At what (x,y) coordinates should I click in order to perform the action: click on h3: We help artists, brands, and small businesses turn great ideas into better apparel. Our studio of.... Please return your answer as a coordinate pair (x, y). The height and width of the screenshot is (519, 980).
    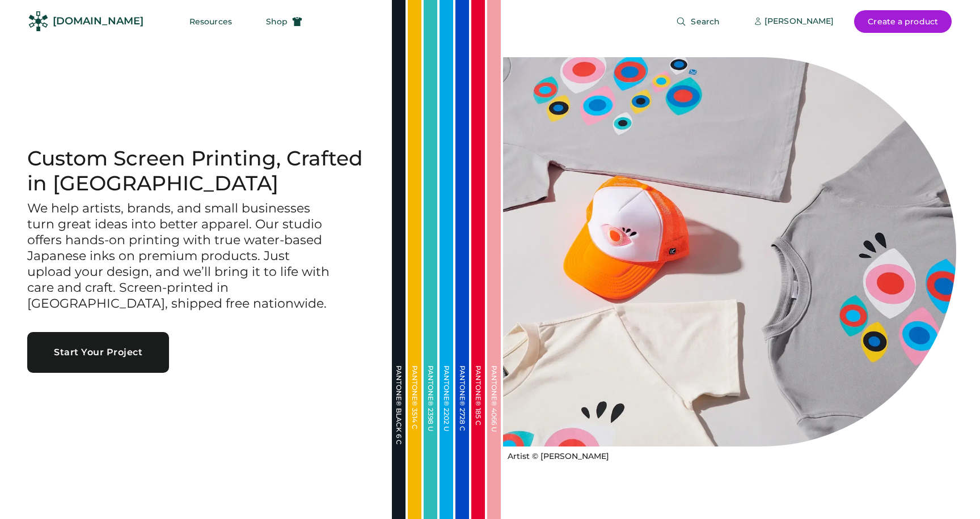
    Looking at the image, I should click on (180, 256).